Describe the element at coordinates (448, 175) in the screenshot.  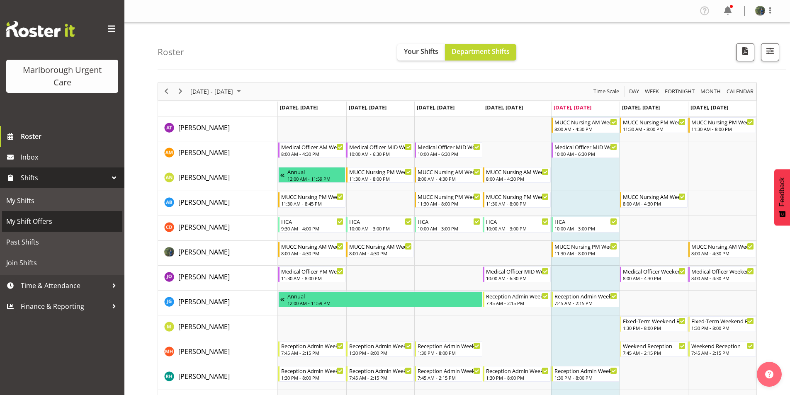
I see `div: Alysia Newman-Woods"s event - MUCC Nursing AM Weekday Begin From Wednesday, September 17, 2025 at...` at that location.